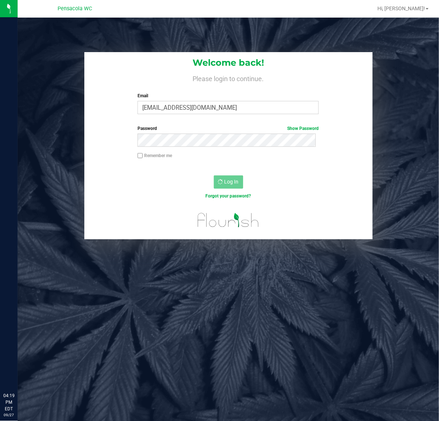 This screenshot has height=421, width=439. Describe the element at coordinates (147, 128) in the screenshot. I see `span: Password` at that location.